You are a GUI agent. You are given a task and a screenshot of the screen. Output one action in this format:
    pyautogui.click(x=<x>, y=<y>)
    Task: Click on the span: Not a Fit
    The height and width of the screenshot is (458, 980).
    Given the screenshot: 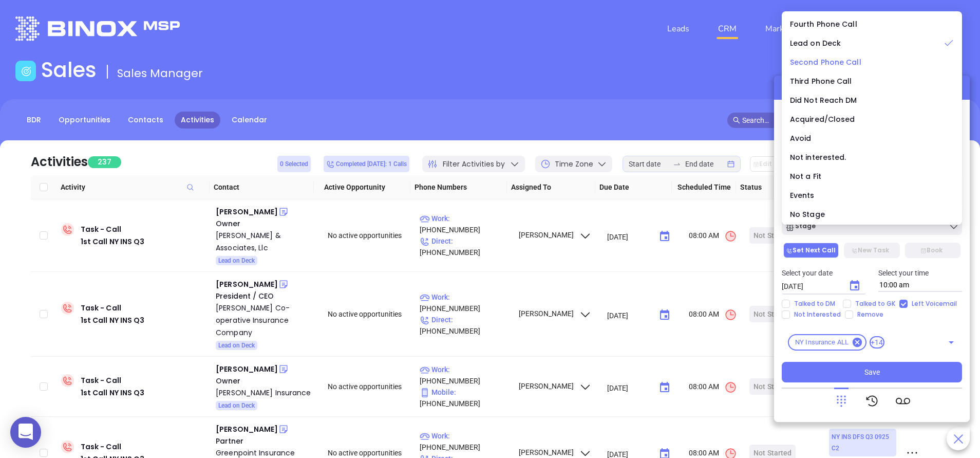 What is the action you would take?
    pyautogui.click(x=805, y=176)
    